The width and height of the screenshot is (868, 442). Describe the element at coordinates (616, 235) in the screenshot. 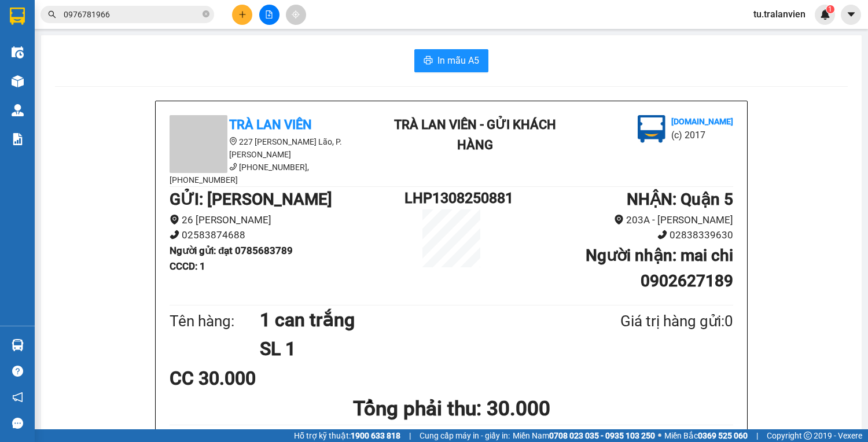

I see `li: 02838339630` at that location.